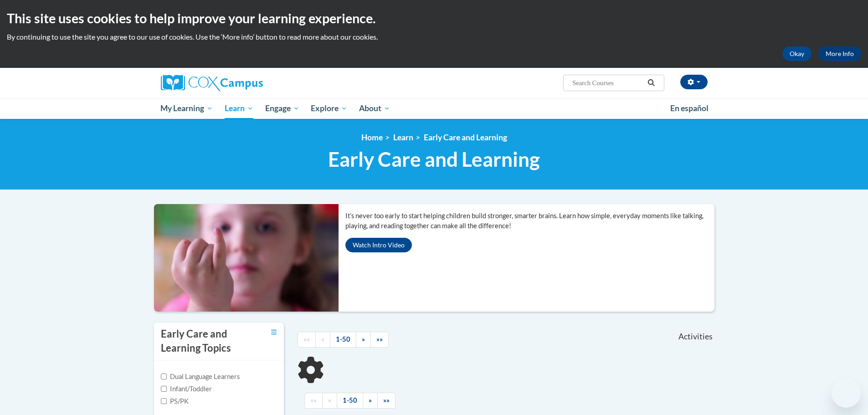 This screenshot has width=868, height=415. Describe the element at coordinates (434, 159) in the screenshot. I see `span: Early Care and Learning` at that location.